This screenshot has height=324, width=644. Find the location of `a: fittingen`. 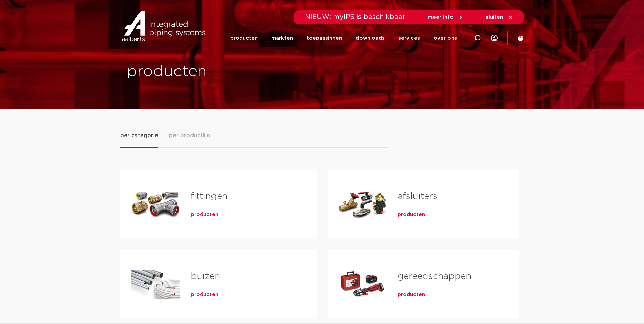

a: fittingen is located at coordinates (209, 196).